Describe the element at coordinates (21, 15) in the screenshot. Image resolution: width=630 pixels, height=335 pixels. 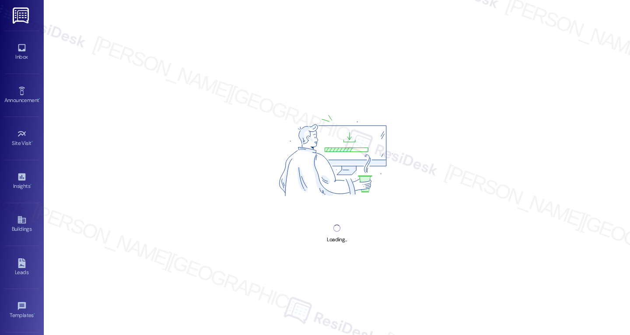
I see `img: ResiDesk Logo` at that location.